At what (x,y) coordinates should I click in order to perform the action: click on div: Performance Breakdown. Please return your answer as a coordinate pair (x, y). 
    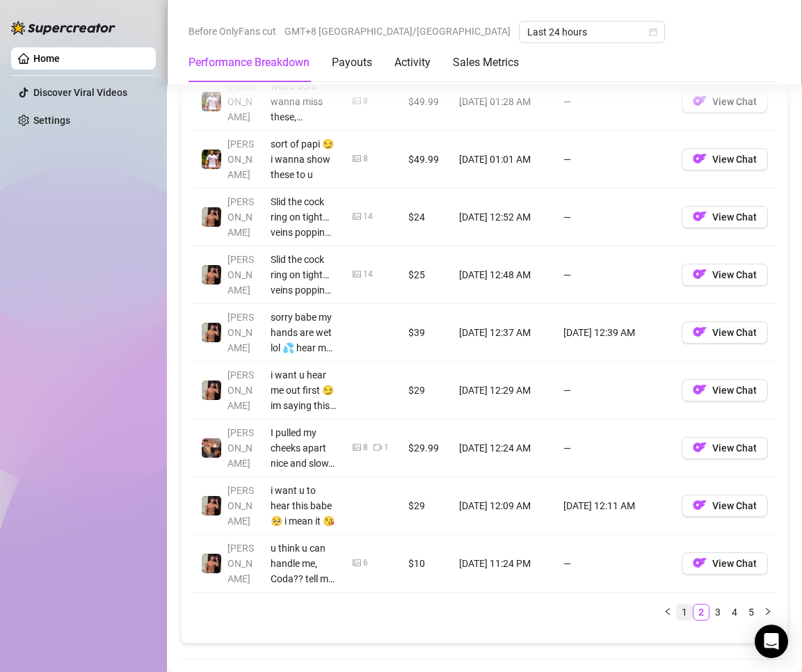
    Looking at the image, I should click on (249, 63).